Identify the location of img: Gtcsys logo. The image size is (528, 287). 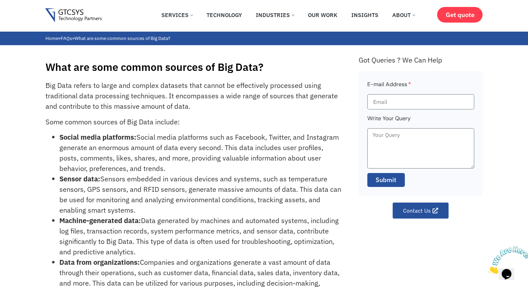
(73, 15).